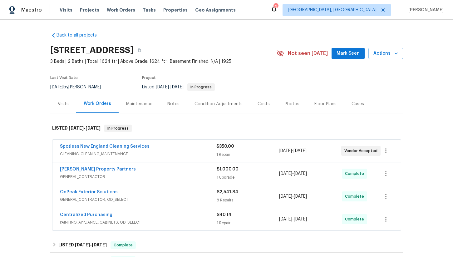 The image size is (453, 257). I want to click on span: Work Orders, so click(121, 10).